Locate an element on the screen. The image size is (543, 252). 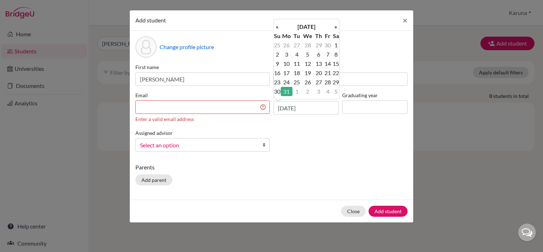
td: 13 is located at coordinates (318, 64).